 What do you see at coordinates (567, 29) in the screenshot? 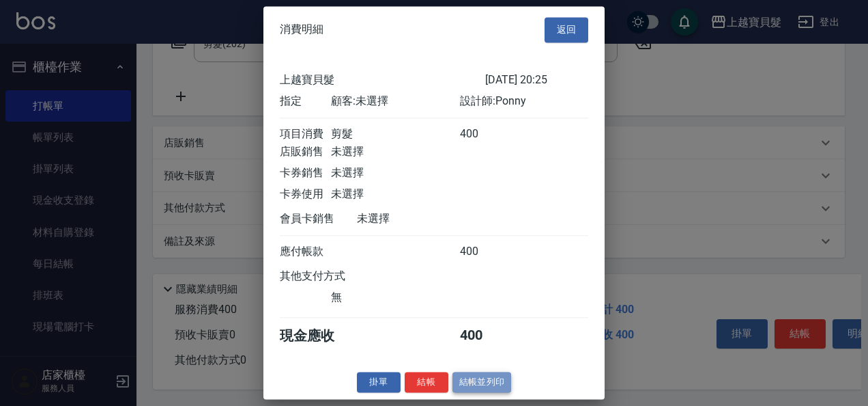
I see `button: 返回` at bounding box center [567, 29].